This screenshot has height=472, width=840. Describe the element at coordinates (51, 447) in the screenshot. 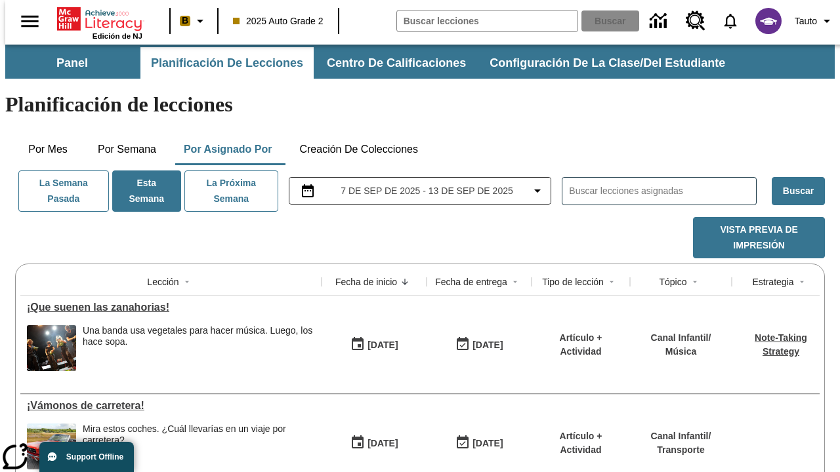

I see `img: Un auto Ford Mustang rojo descapotable estacionado en un suelo adoquinado delante de un campo` at that location.